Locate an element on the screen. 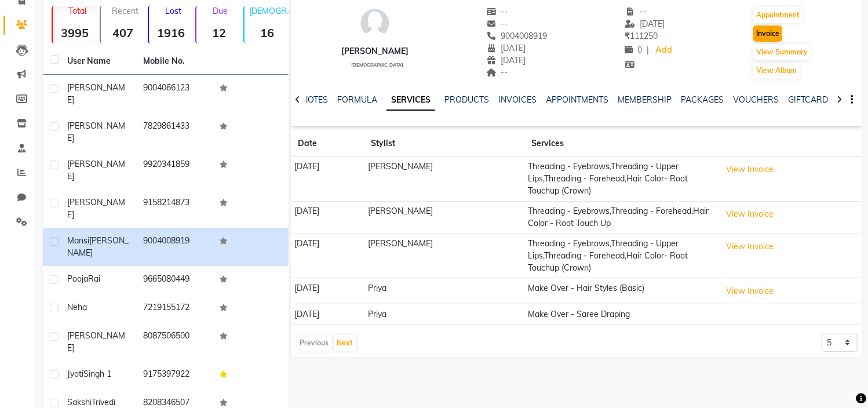 This screenshot has width=868, height=408. button: View Summary is located at coordinates (782, 52).